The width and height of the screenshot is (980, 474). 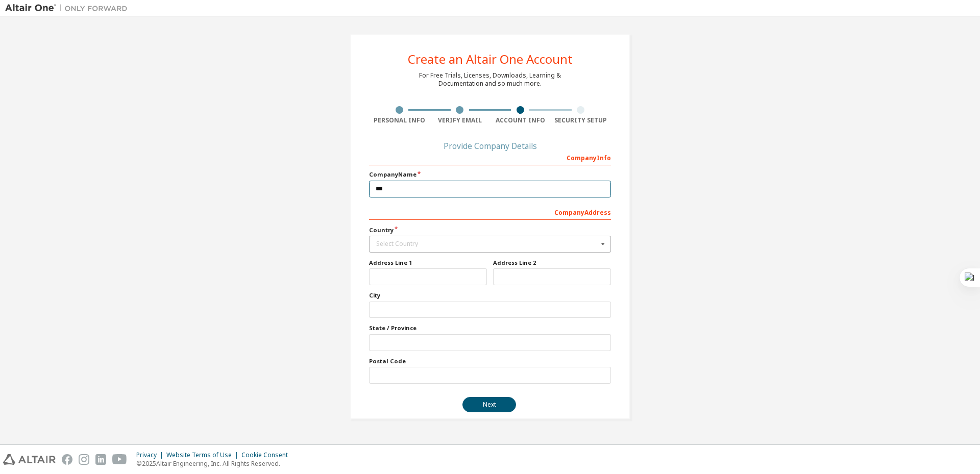 What do you see at coordinates (267, 455) in the screenshot?
I see `div: Cookie Consent` at bounding box center [267, 455].